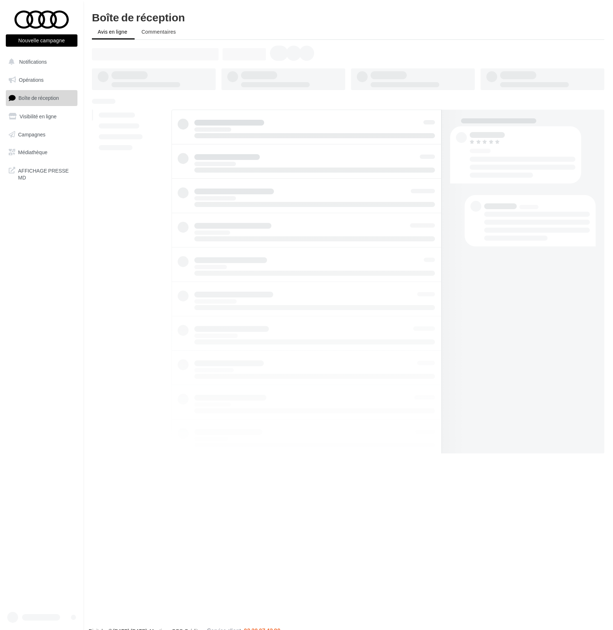 This screenshot has height=630, width=613. Describe the element at coordinates (42, 173) in the screenshot. I see `a: AFFICHAGE PRESSE MD` at that location.